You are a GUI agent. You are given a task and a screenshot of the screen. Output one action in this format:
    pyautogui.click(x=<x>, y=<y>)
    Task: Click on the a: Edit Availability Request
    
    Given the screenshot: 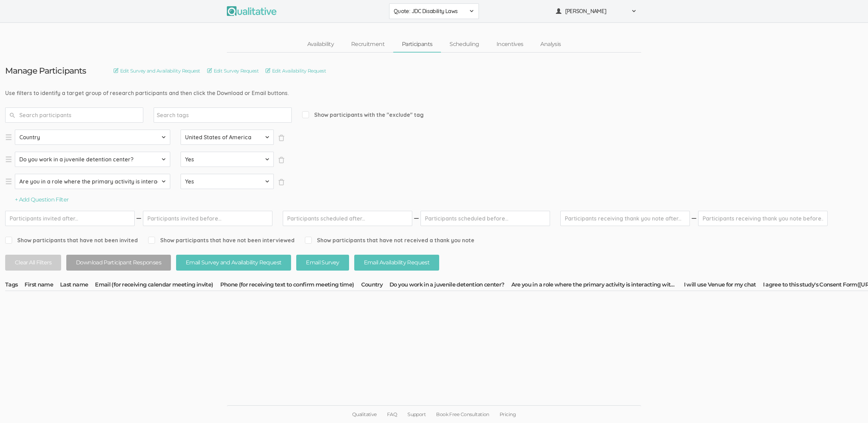 What is the action you would take?
    pyautogui.click(x=296, y=71)
    